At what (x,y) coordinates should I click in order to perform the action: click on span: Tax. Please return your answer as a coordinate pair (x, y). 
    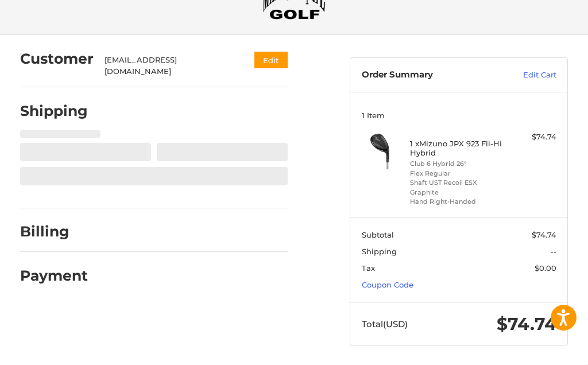
    Looking at the image, I should click on (368, 268).